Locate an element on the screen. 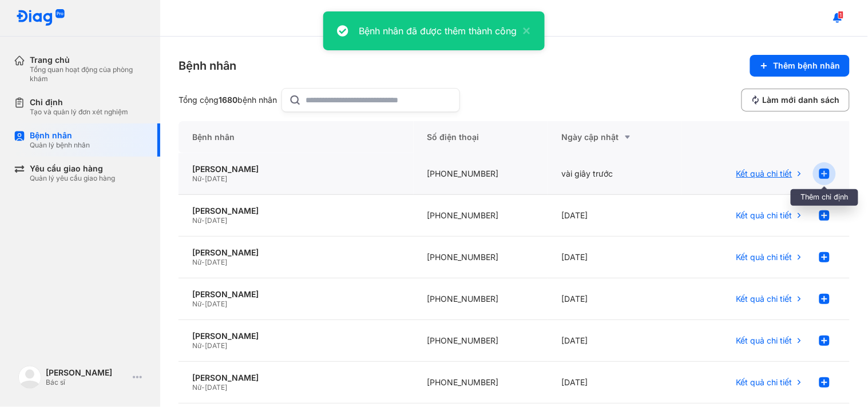 The image size is (868, 407). span: Làm mới danh sách is located at coordinates (801, 100).